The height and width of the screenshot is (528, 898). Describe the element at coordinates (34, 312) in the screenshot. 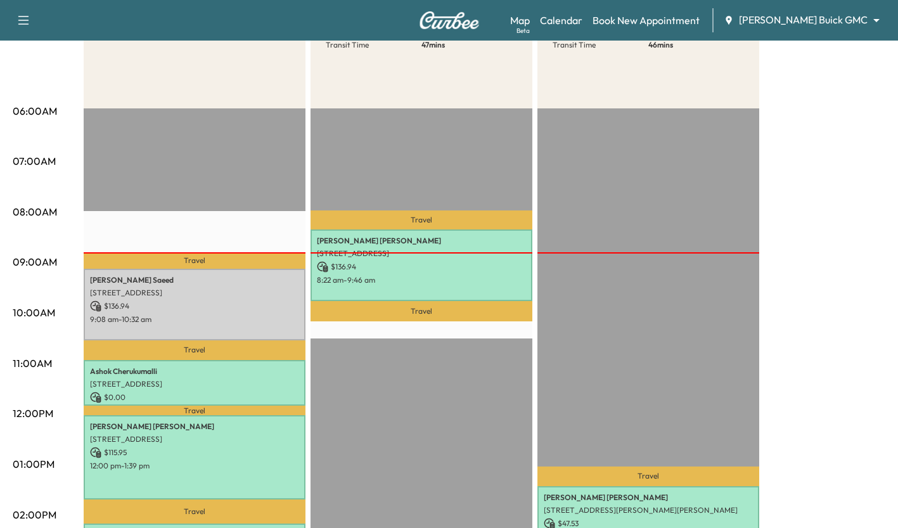

I see `p: 10:00AM` at that location.